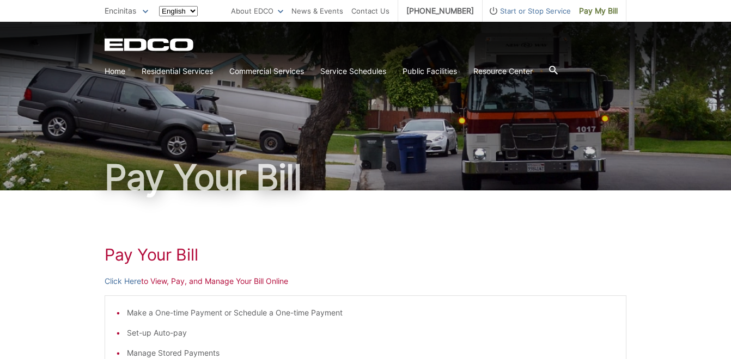 The height and width of the screenshot is (359, 731). I want to click on select: Select a language, so click(178, 11).